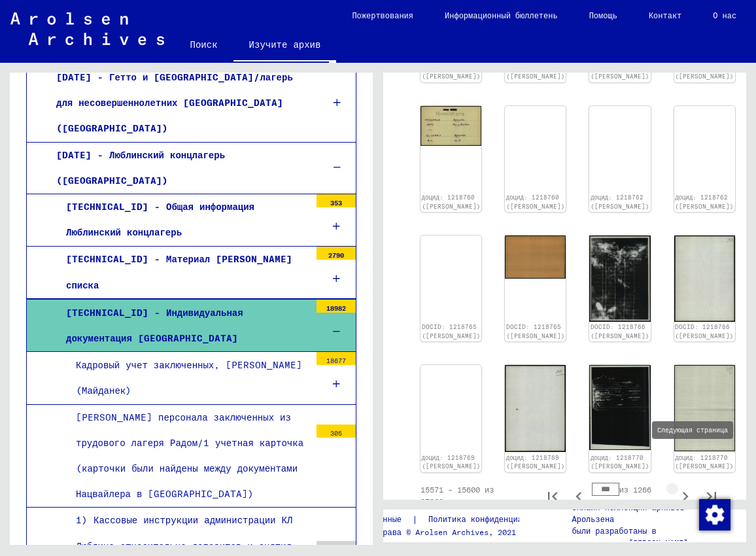 This screenshot has width=756, height=556. I want to click on button: Last page, so click(711, 496).